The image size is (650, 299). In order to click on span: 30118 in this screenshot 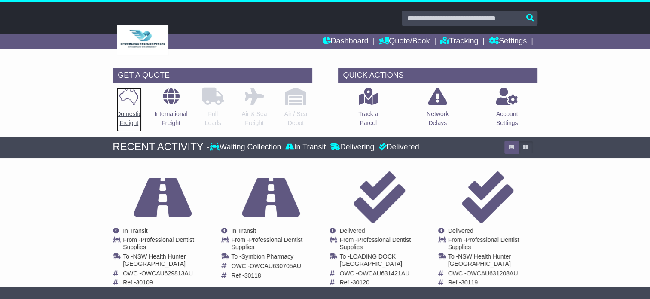, I will do `click(252, 275)`.